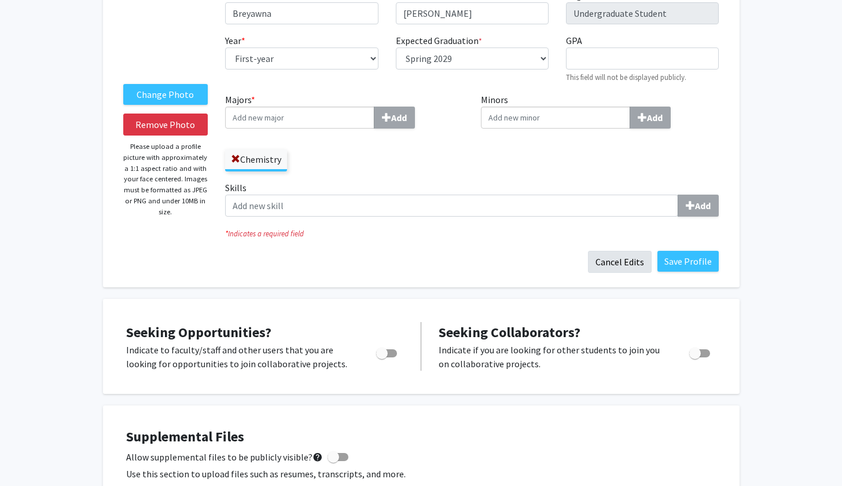 The width and height of the screenshot is (842, 486). Describe the element at coordinates (688, 261) in the screenshot. I see `button: Save Profile` at that location.